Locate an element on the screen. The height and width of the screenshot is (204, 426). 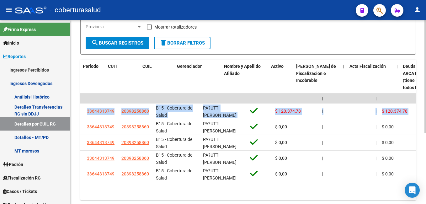
span: Nombre y Apellido Afiliado is located at coordinates (242, 70).